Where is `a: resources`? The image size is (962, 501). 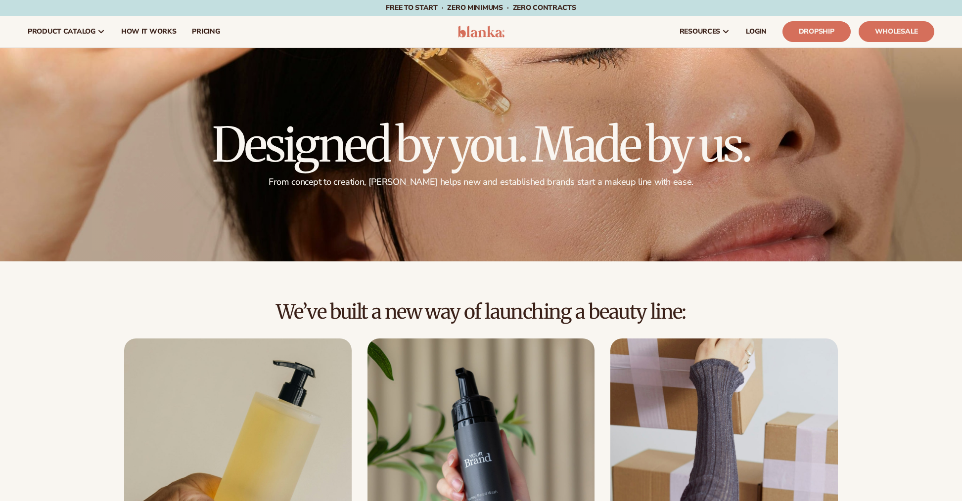 a: resources is located at coordinates (705, 32).